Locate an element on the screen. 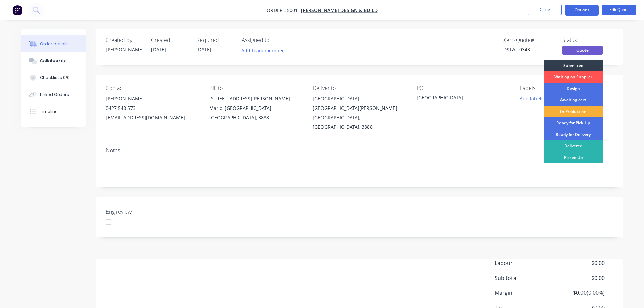 The height and width of the screenshot is (308, 644). span: Sub total is located at coordinates (525, 278).